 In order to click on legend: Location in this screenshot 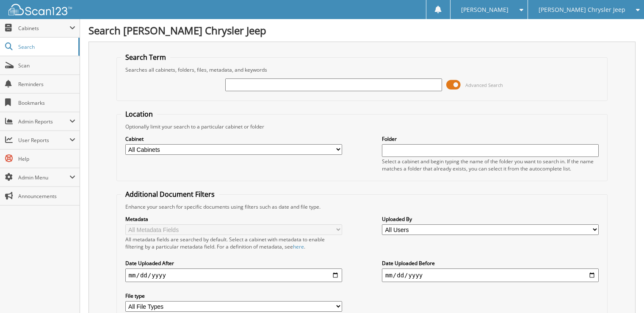, I will do `click(139, 114)`.